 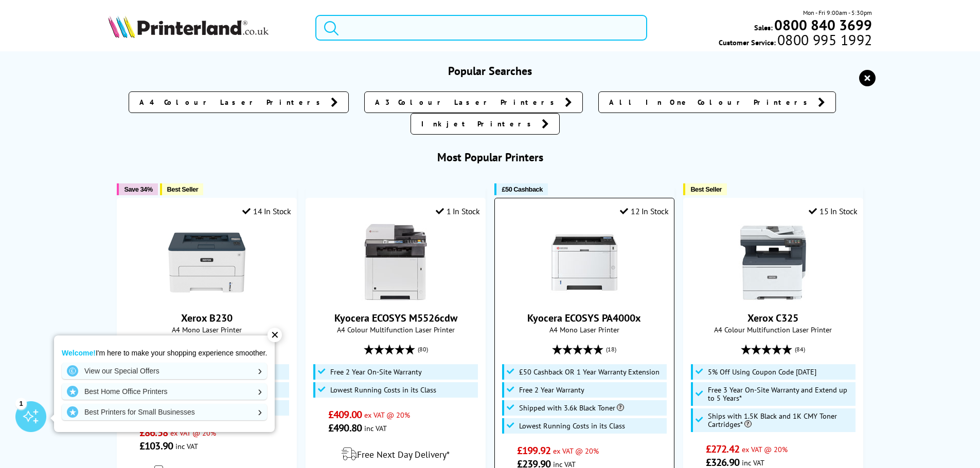 What do you see at coordinates (795, 41) in the screenshot?
I see `span: Customer Service:` at bounding box center [795, 41].